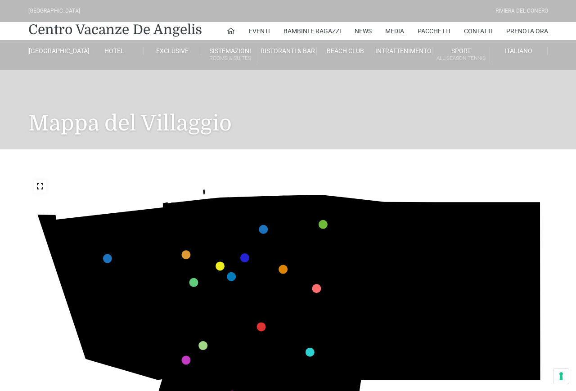 The image size is (576, 391). I want to click on a: Exclusive, so click(172, 51).